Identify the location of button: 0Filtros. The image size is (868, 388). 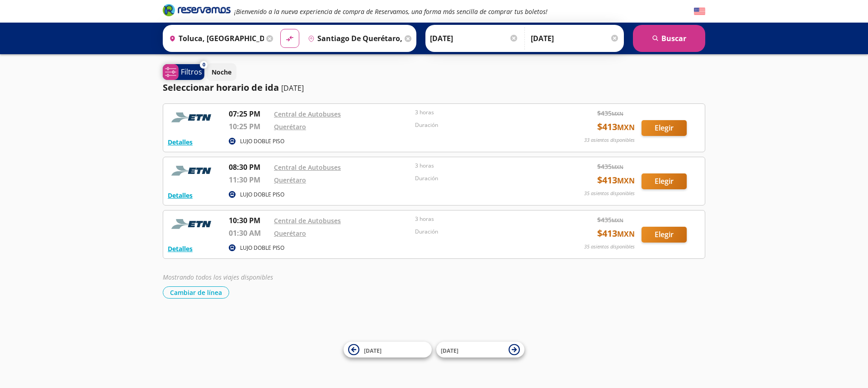
(183, 72).